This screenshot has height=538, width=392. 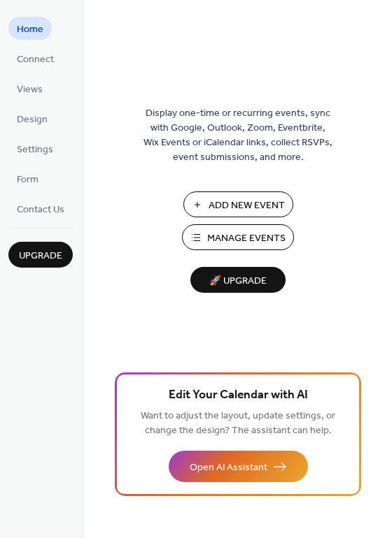 I want to click on span: Edit Your Calendar with AI, so click(x=238, y=396).